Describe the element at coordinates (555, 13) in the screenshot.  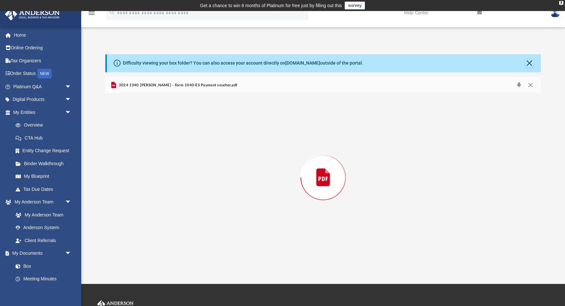
I see `img: User Pic` at that location.